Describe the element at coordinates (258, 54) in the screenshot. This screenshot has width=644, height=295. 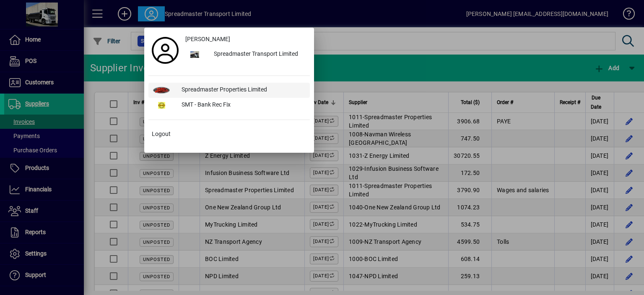
I see `div: Spreadmaster Transport Limited` at that location.